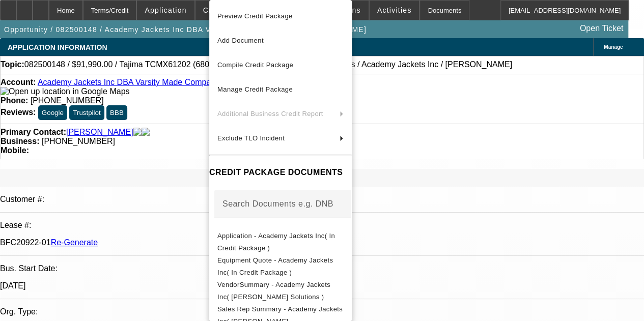  I want to click on span: Manage Credit Package, so click(255, 89).